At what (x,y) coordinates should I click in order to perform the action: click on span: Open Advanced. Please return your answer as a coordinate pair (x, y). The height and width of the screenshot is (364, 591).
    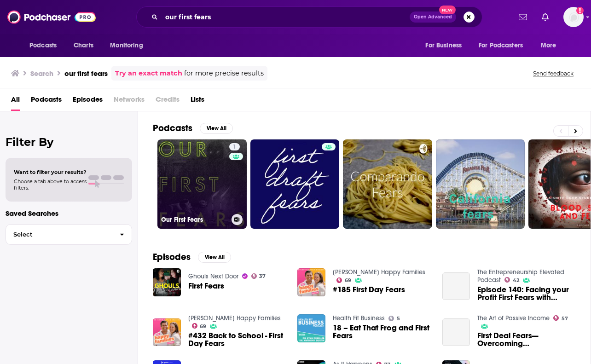
    Looking at the image, I should click on (433, 17).